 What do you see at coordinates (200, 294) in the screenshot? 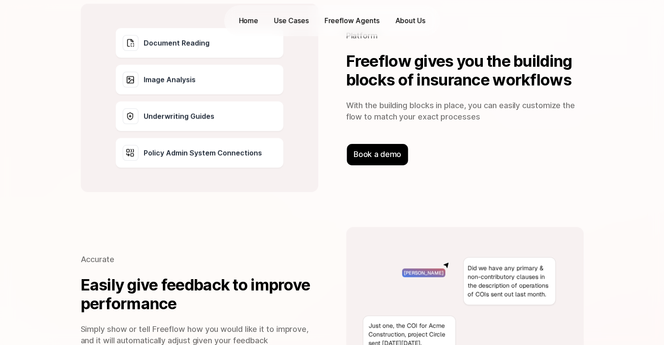
I see `h2: Easily give feedback to improve performance` at bounding box center [200, 294].